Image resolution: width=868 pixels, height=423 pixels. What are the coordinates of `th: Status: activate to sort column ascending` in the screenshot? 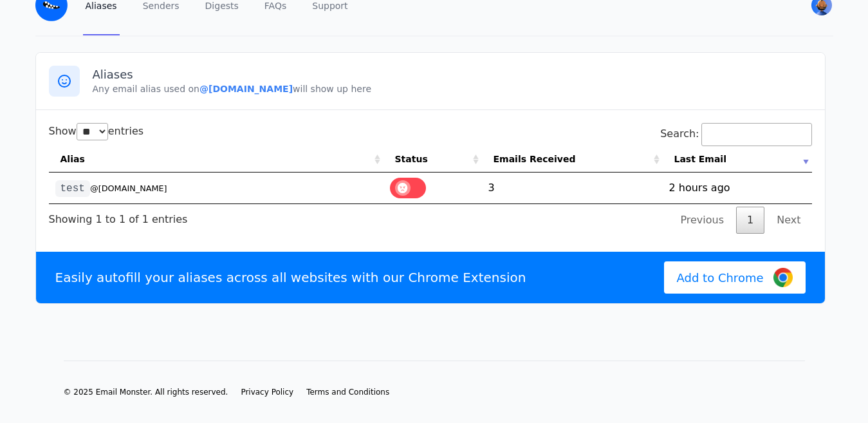 It's located at (432, 159).